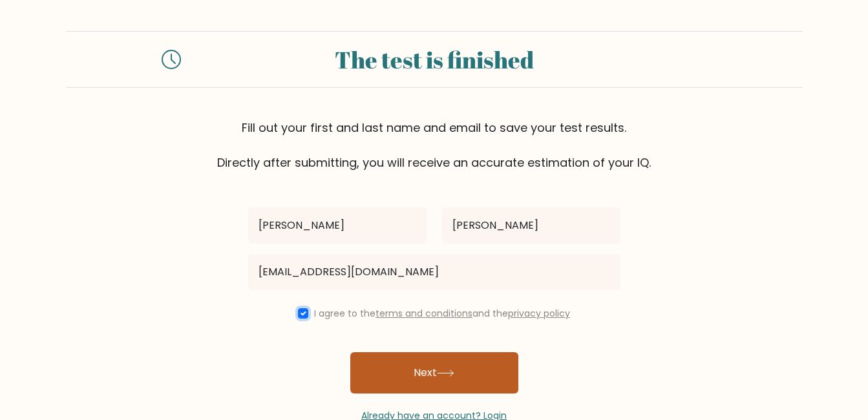  I want to click on div: Fill out your first and last name and email to save your test results. Directly after submitting,..., so click(434, 145).